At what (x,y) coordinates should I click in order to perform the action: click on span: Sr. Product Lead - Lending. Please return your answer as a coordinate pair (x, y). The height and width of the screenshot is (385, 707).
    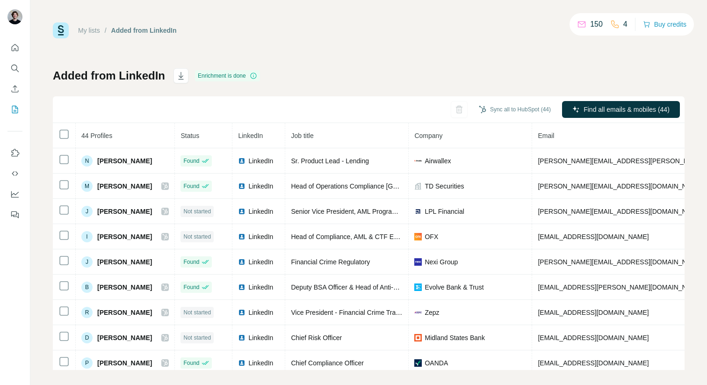
    Looking at the image, I should click on (330, 161).